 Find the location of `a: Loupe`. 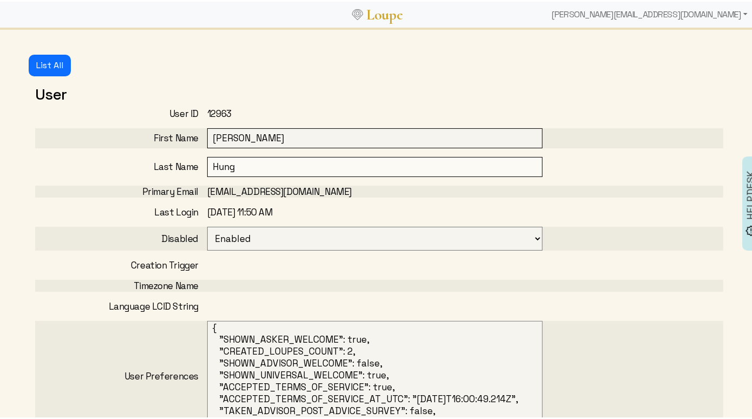

a: Loupe is located at coordinates (385, 13).